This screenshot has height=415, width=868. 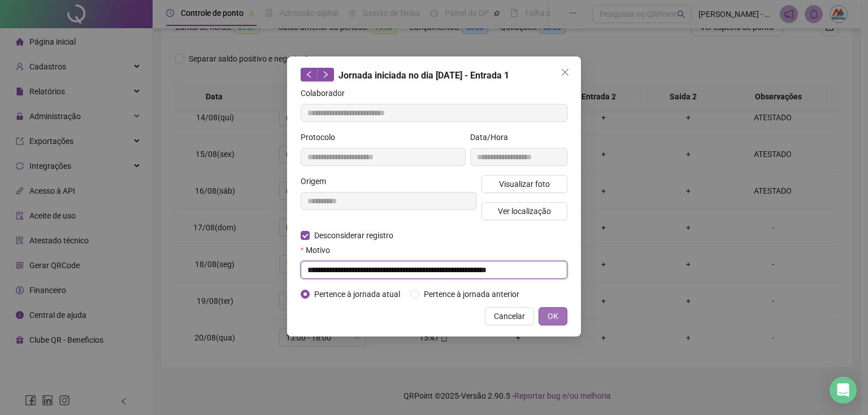 I want to click on span: Pertence à jornada anterior, so click(x=471, y=294).